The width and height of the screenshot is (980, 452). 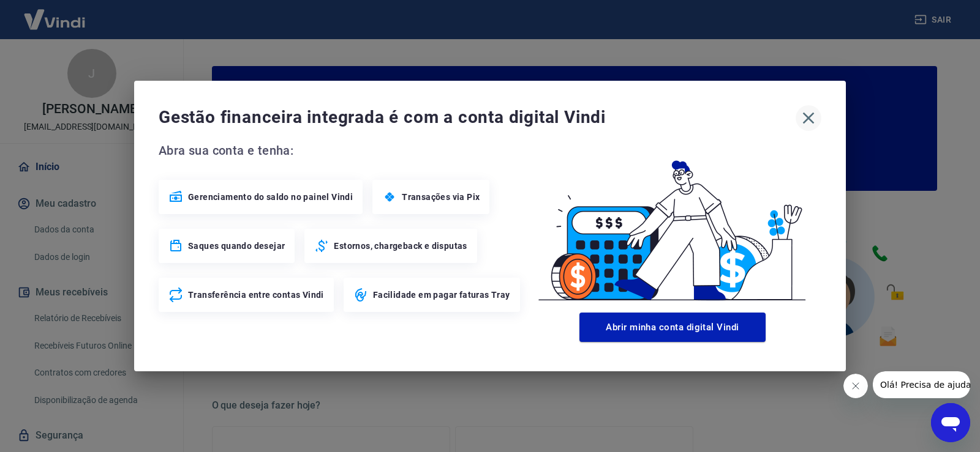 What do you see at coordinates (236, 246) in the screenshot?
I see `span: Saques quando desejar` at bounding box center [236, 246].